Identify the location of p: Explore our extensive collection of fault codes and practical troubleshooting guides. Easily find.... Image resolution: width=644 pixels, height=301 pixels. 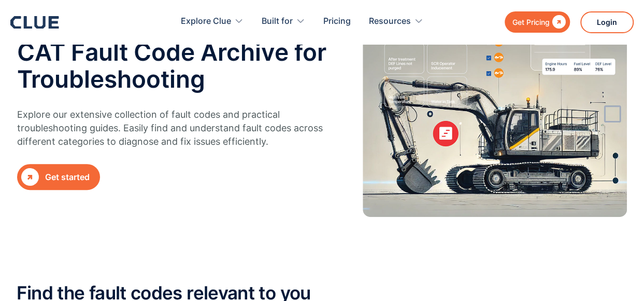
(174, 128).